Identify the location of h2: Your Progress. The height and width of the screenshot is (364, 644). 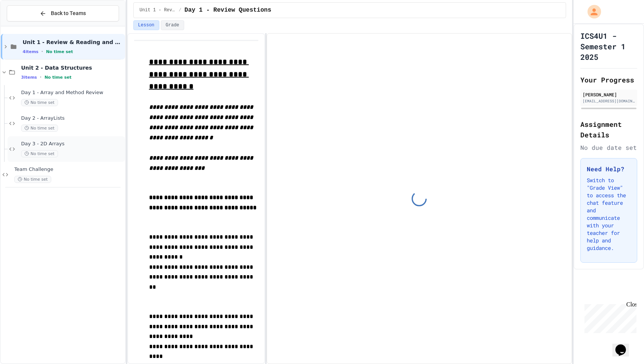
(608, 80).